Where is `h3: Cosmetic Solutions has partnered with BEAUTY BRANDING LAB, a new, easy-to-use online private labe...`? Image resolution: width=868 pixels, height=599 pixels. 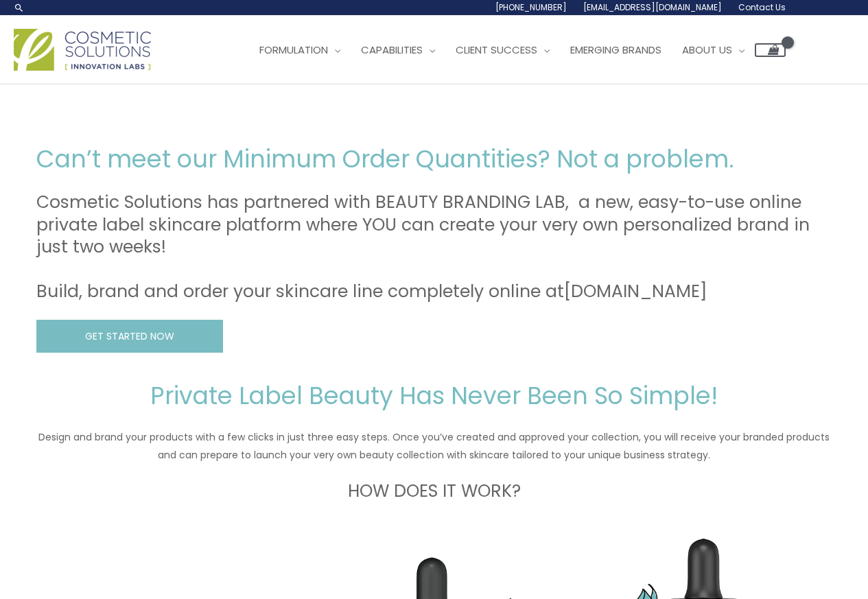
h3: Cosmetic Solutions has partnered with BEAUTY BRANDING LAB, a new, easy-to-use online private labe... is located at coordinates (434, 247).